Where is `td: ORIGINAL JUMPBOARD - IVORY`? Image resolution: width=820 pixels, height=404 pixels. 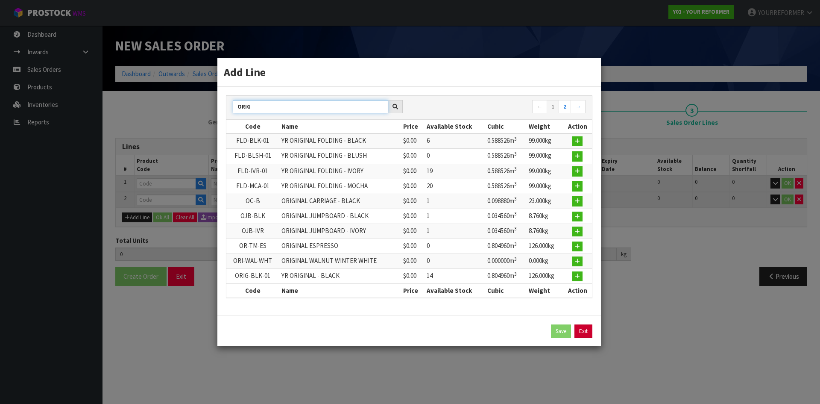
td: ORIGINAL JUMPBOARD - IVORY is located at coordinates (340, 231).